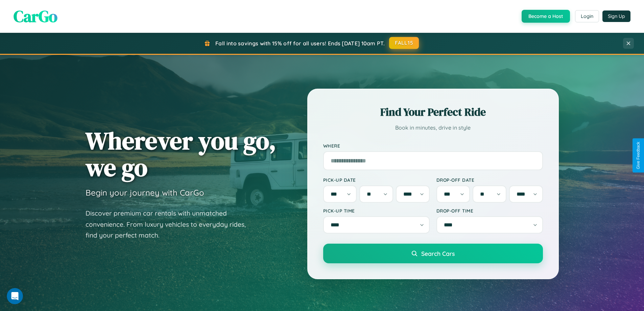 This screenshot has width=644, height=311. Describe the element at coordinates (35, 16) in the screenshot. I see `span: CarGo` at that location.